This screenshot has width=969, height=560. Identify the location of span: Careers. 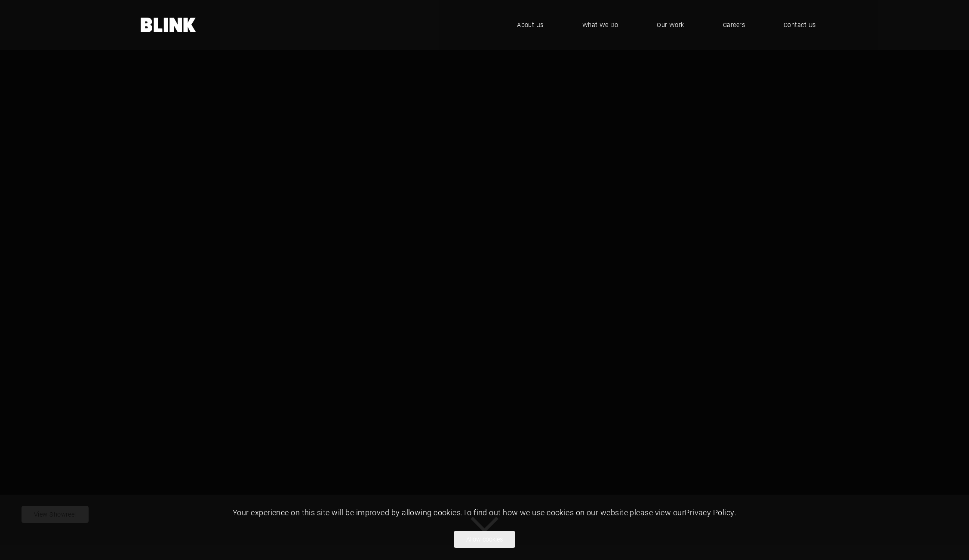
(733, 25).